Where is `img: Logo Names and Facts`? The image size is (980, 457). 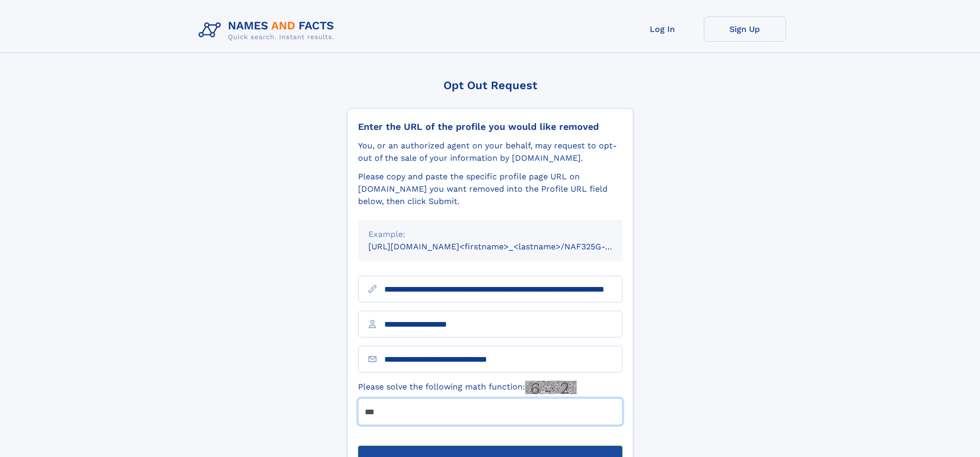 img: Logo Names and Facts is located at coordinates (269, 31).